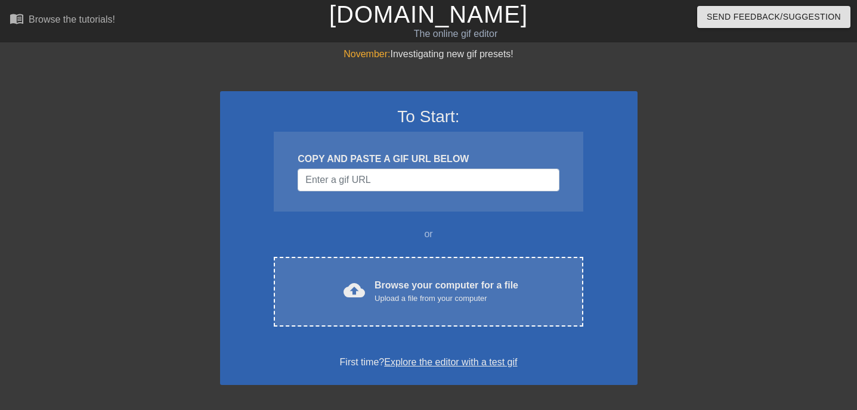 This screenshot has height=410, width=857. Describe the element at coordinates (429, 363) in the screenshot. I see `div: First time?` at that location.